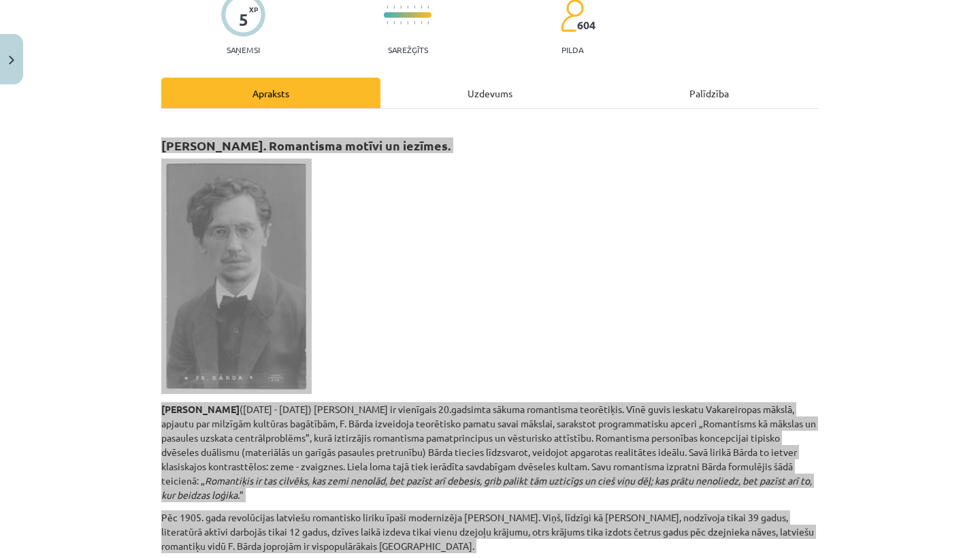 Image resolution: width=980 pixels, height=558 pixels. What do you see at coordinates (709, 93) in the screenshot?
I see `div: Palīdzība` at bounding box center [709, 93].